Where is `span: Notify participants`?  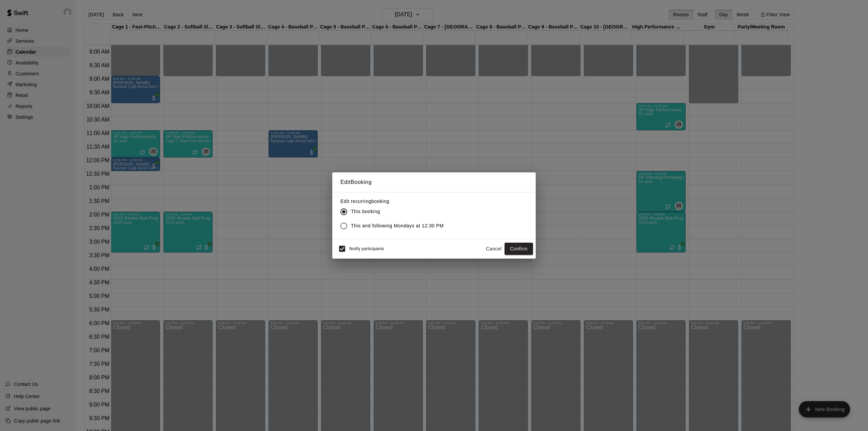 span: Notify participants is located at coordinates (367, 249).